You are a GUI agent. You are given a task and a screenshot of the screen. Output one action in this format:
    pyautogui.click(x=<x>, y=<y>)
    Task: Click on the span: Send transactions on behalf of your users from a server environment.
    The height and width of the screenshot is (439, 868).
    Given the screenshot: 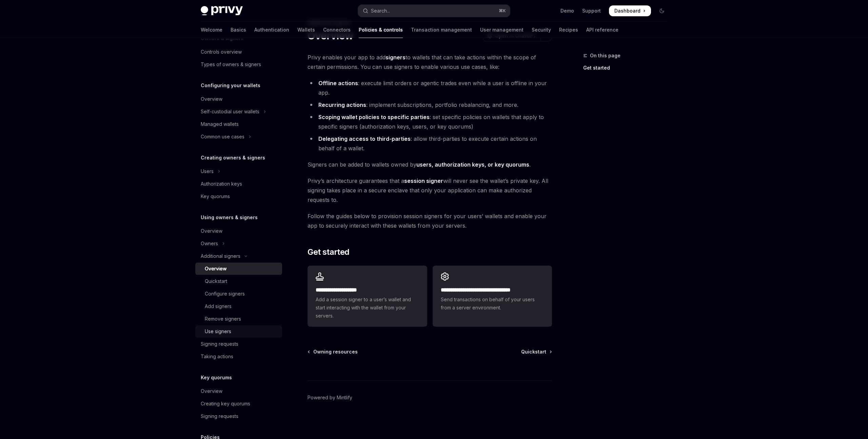 What is the action you would take?
    pyautogui.click(x=492, y=304)
    